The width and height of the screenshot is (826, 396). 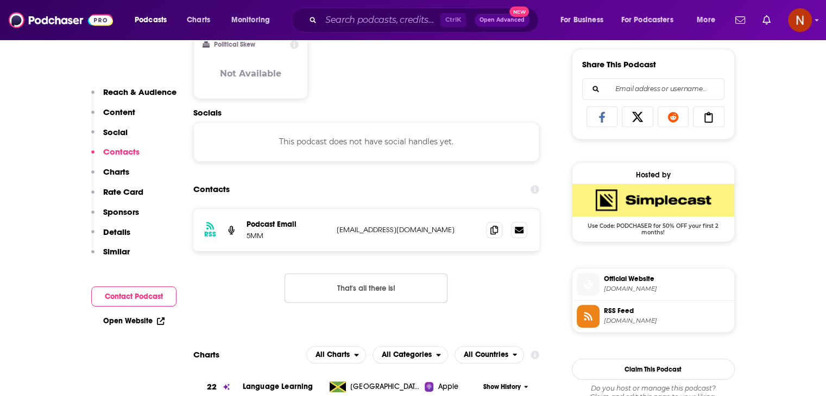 What do you see at coordinates (250, 20) in the screenshot?
I see `span: Monitoring` at bounding box center [250, 20].